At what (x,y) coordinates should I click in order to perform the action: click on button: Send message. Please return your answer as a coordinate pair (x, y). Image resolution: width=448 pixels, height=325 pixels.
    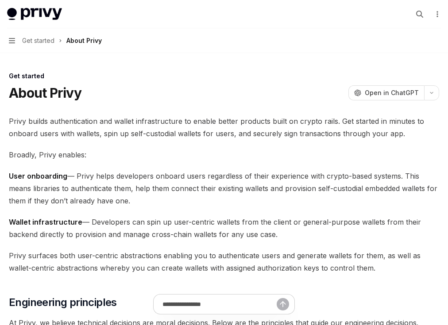
    Looking at the image, I should click on (283, 305).